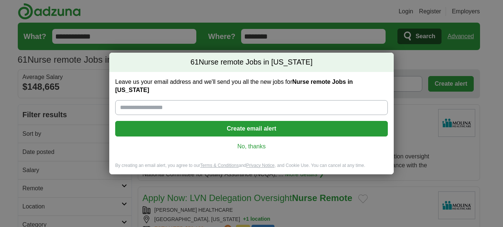 Image resolution: width=503 pixels, height=227 pixels. I want to click on a: Terms & Conditions, so click(219, 165).